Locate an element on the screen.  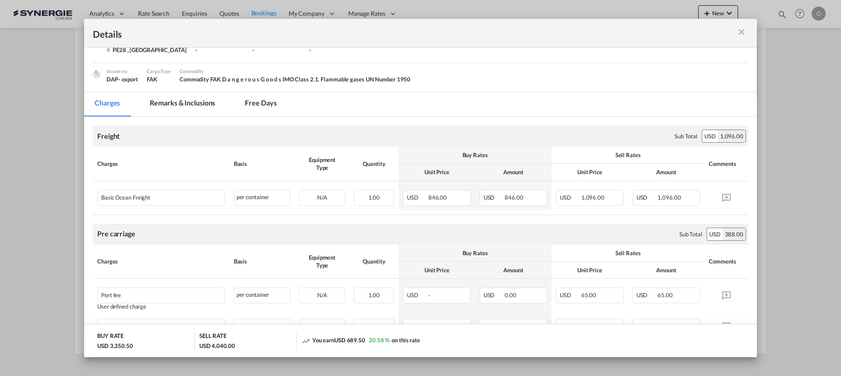
div: BUY RATE is located at coordinates (110, 337).